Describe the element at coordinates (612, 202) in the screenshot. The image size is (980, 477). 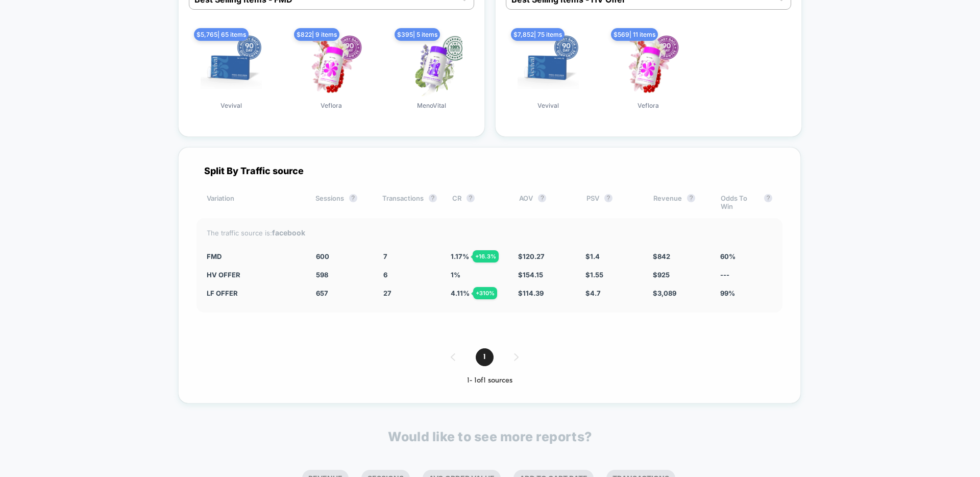
I see `div: PSV` at that location.